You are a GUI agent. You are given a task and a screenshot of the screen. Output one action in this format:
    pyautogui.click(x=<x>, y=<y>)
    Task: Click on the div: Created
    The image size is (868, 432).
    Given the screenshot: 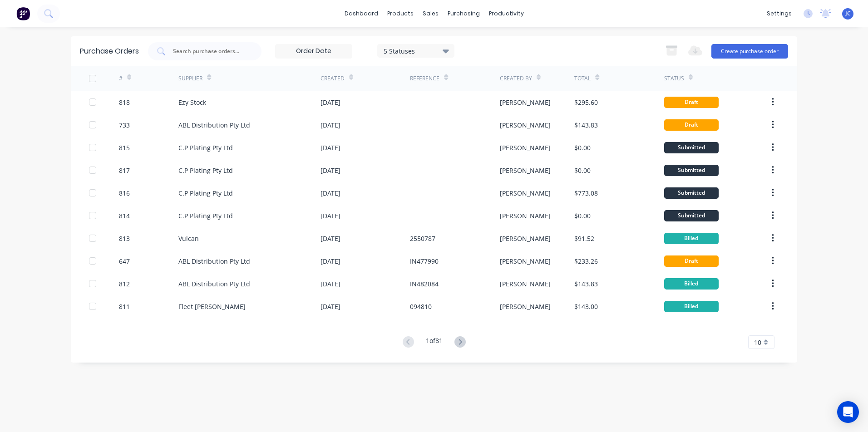 What is the action you would take?
    pyautogui.click(x=332, y=79)
    